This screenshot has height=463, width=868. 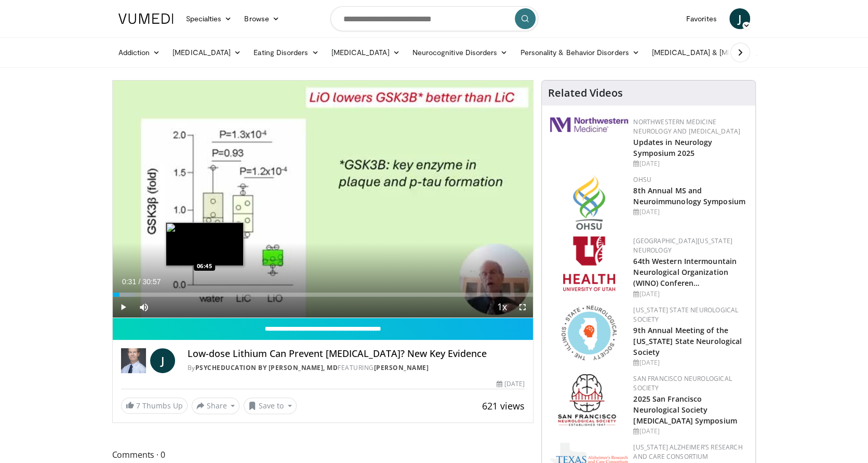 What do you see at coordinates (323, 295) in the screenshot?
I see `div: Progress Bar` at bounding box center [323, 295].